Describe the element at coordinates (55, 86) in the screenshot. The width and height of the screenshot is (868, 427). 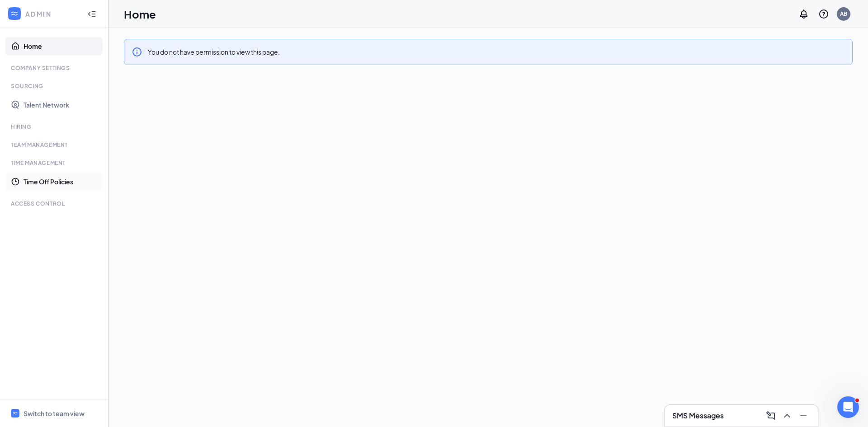
I see `div: Sourcing` at that location.